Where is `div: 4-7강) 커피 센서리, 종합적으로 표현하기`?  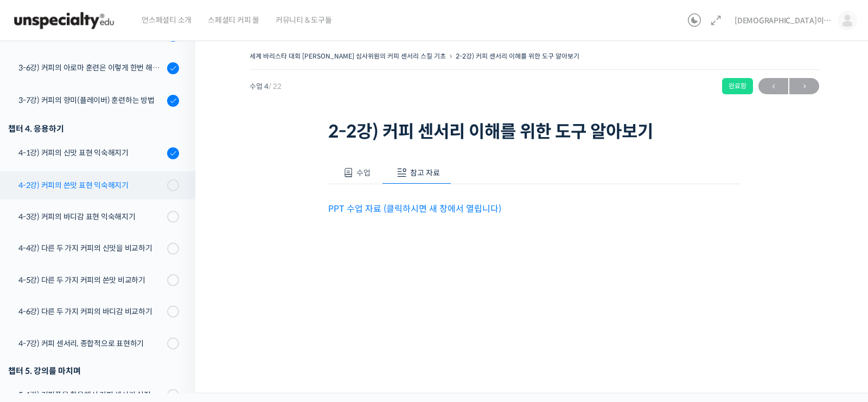
div: 4-7강) 커피 센서리, 종합적으로 표현하기 is located at coordinates (91, 344).